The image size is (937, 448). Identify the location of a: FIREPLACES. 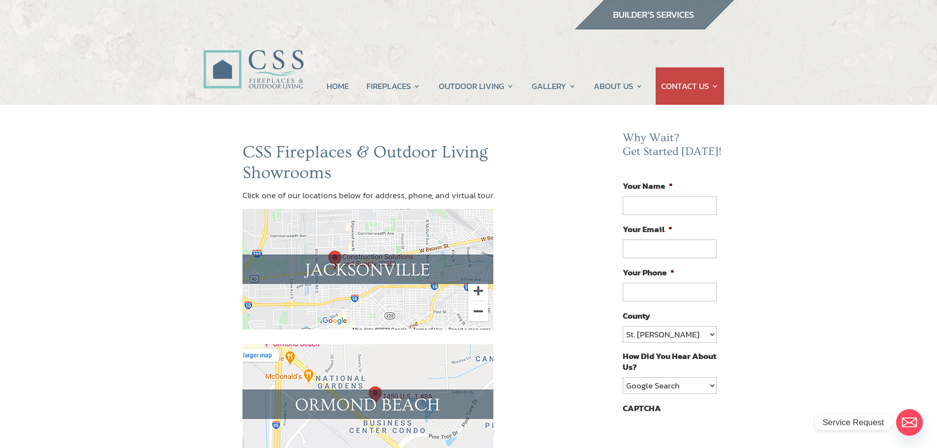
(393, 86).